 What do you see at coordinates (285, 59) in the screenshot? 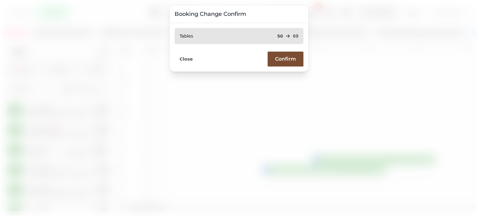
I see `button: Confirm` at bounding box center [285, 59].